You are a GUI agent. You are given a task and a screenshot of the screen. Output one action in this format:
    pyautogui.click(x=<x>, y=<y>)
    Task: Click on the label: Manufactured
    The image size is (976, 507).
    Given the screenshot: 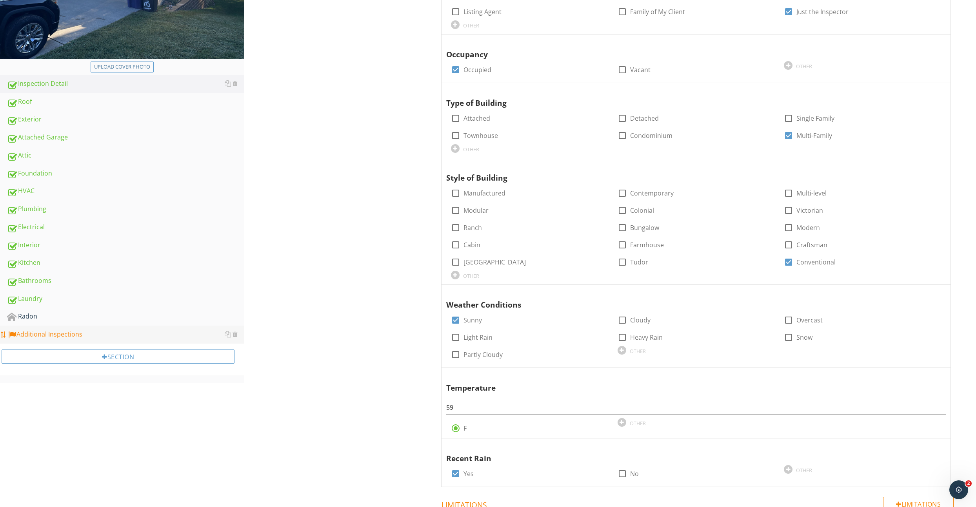 What is the action you would take?
    pyautogui.click(x=484, y=193)
    